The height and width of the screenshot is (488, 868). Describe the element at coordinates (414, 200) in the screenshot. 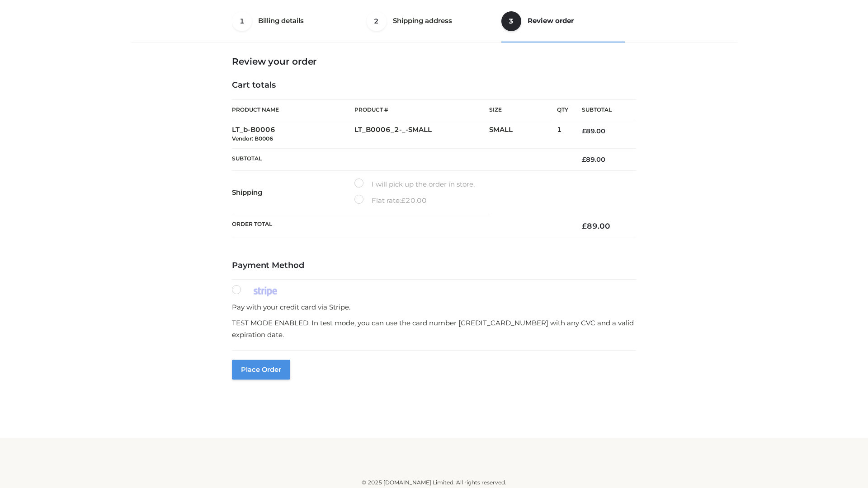

I see `bdi: 20.00` at that location.